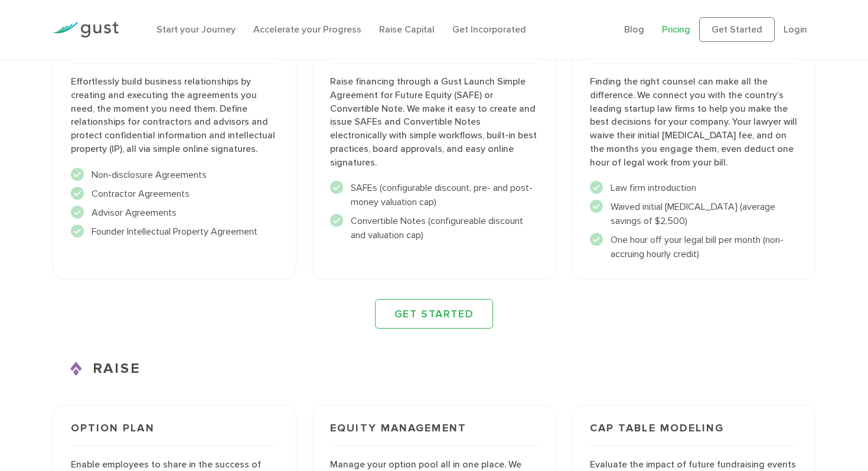 This screenshot has width=868, height=471. What do you see at coordinates (434, 369) in the screenshot?
I see `h3: RAISE` at bounding box center [434, 369].